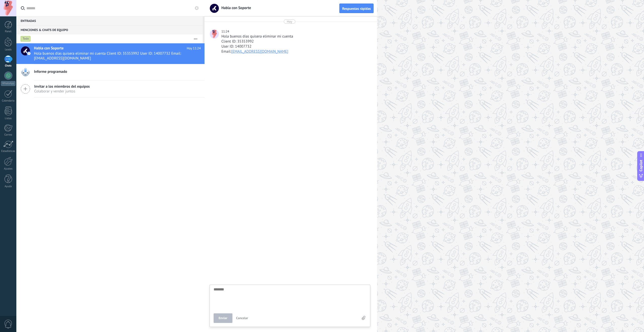  Describe the element at coordinates (289, 22) in the screenshot. I see `div: Hoy` at that location.